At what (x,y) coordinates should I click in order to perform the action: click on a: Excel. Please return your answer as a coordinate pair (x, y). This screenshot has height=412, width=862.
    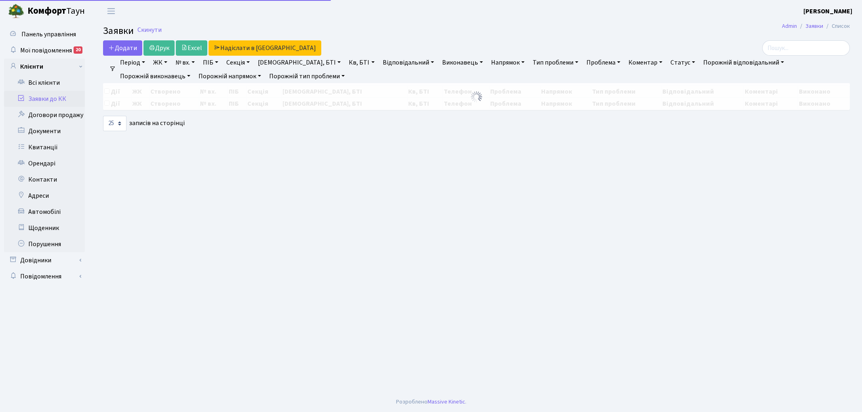
    Looking at the image, I should click on (191, 48).